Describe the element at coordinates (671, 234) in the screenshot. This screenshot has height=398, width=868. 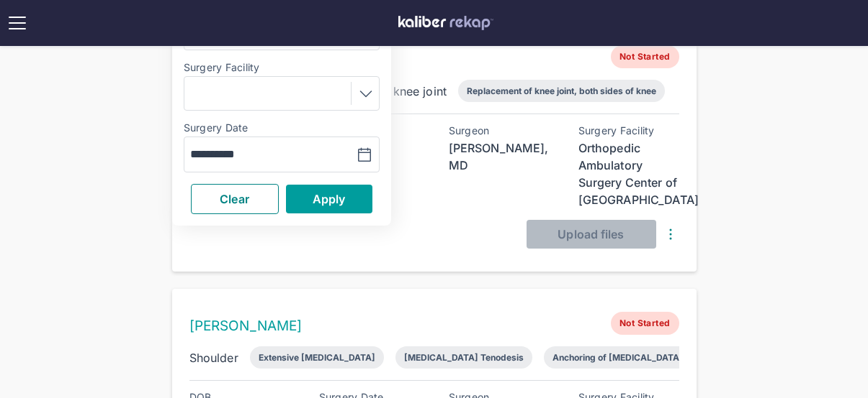
I see `img: DotsThreeVertical.31cb0eda.svg` at that location.